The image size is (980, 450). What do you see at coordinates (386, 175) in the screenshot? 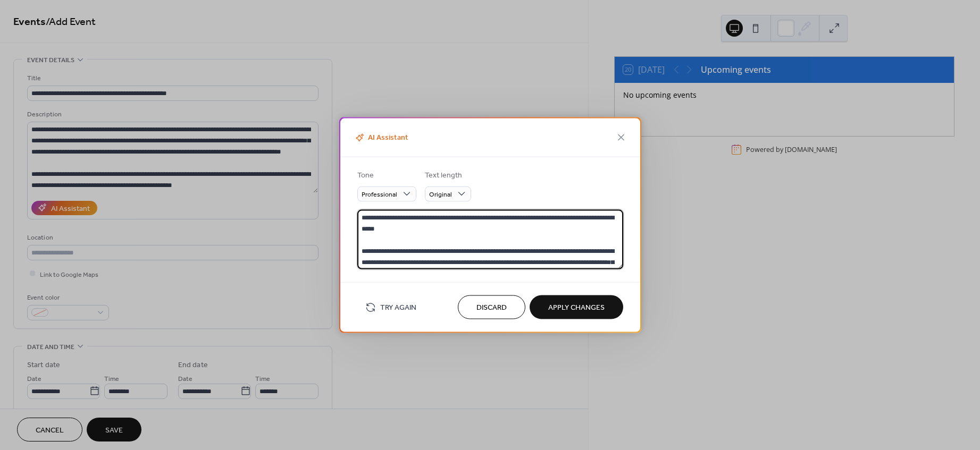
I see `div: Tone` at bounding box center [386, 175].